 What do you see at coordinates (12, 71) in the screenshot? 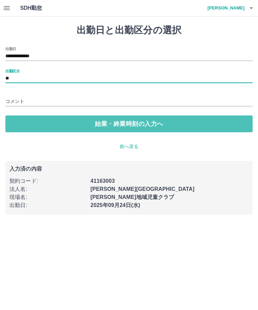
I see `label: 出勤区分` at bounding box center [12, 71].